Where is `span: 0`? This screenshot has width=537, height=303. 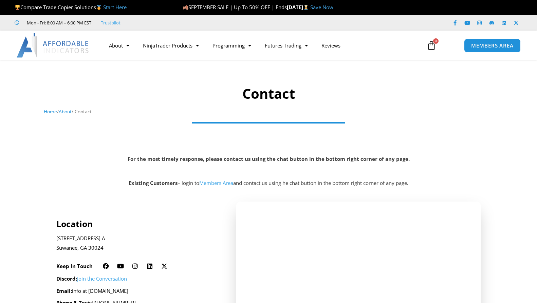
span: 0 is located at coordinates (436, 41).